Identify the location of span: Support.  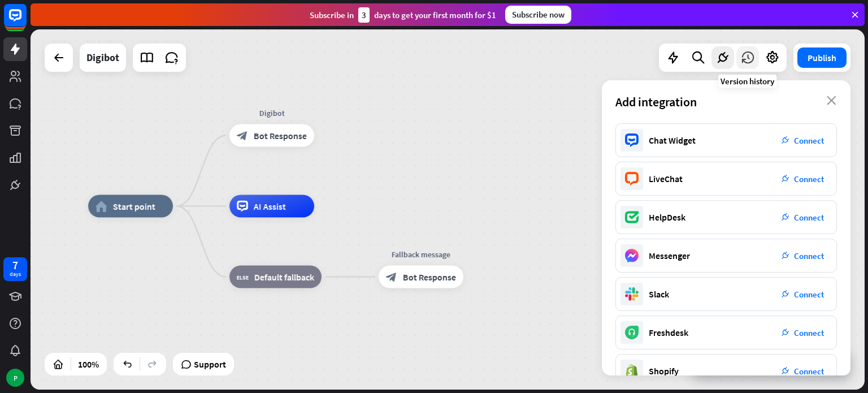
(210, 364).